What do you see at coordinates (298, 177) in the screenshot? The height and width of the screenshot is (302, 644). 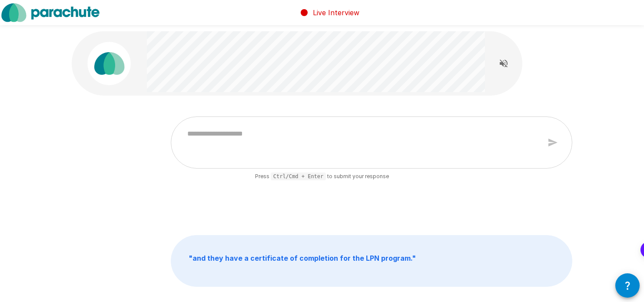 I see `pre: Ctrl/Cmd + Enter` at bounding box center [298, 177].